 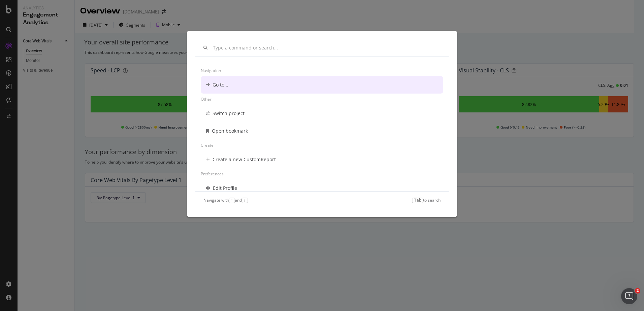 What do you see at coordinates (225, 188) in the screenshot?
I see `div: Edit Profile` at bounding box center [225, 188].